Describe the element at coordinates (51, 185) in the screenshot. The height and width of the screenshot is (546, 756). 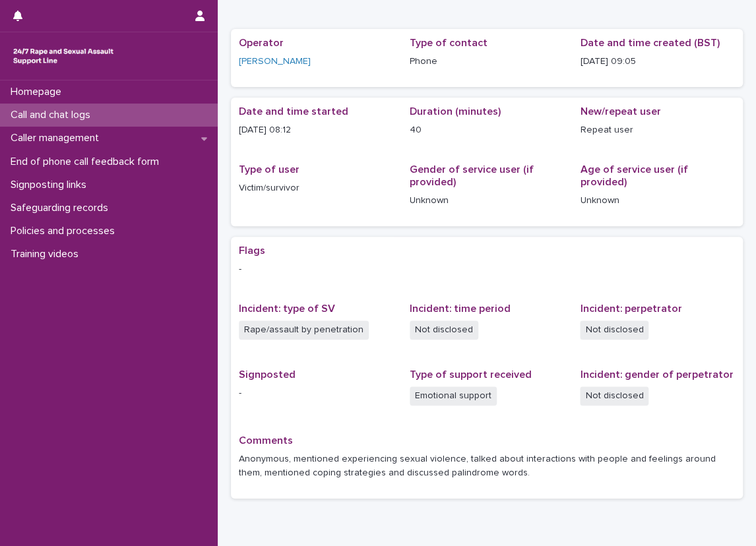
I see `p: Signposting links` at that location.